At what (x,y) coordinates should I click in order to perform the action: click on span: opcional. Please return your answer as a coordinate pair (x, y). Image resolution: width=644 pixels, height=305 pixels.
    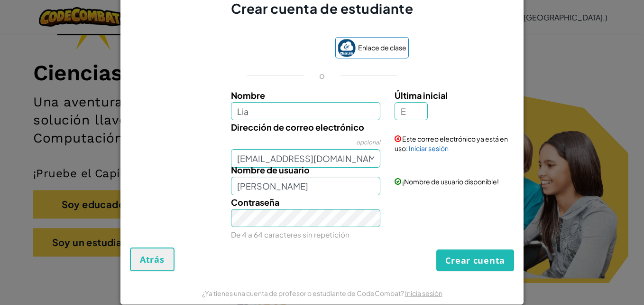
    Looking at the image, I should click on (368, 142).